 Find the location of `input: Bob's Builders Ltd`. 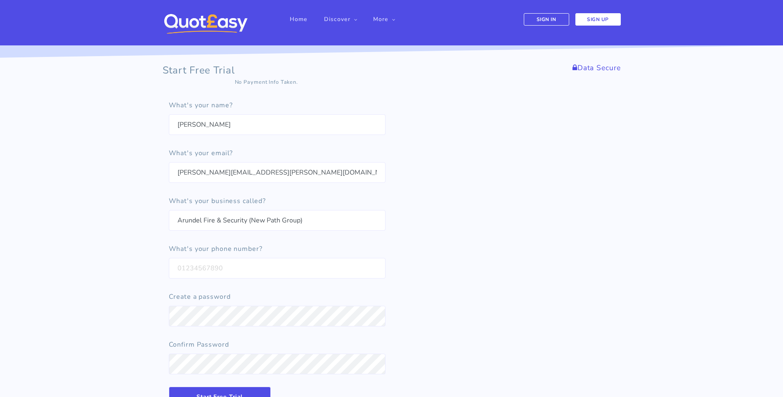

input: Bob's Builders Ltd is located at coordinates (277, 220).